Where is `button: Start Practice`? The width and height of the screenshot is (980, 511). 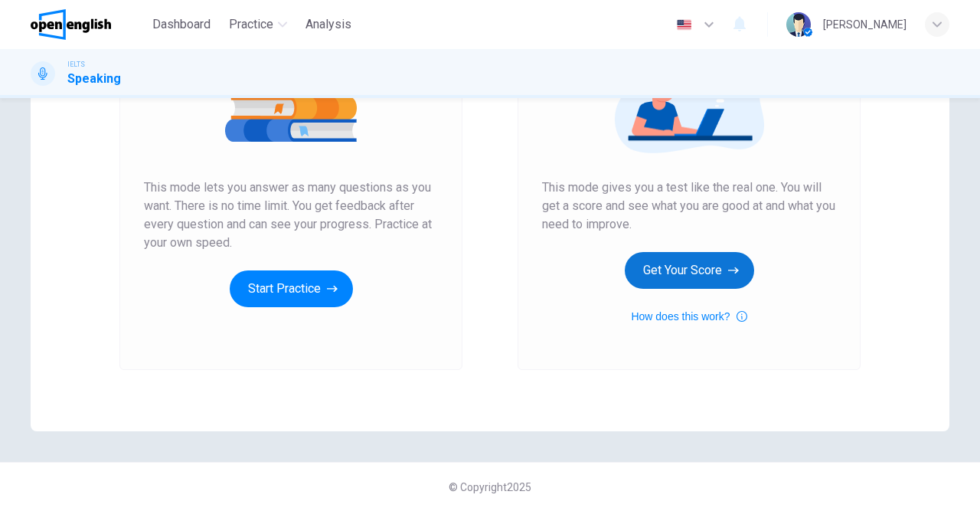 button: Start Practice is located at coordinates (291, 289).